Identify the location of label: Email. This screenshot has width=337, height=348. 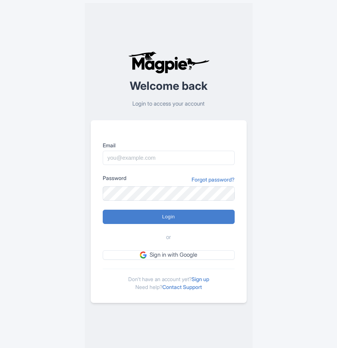
(169, 145).